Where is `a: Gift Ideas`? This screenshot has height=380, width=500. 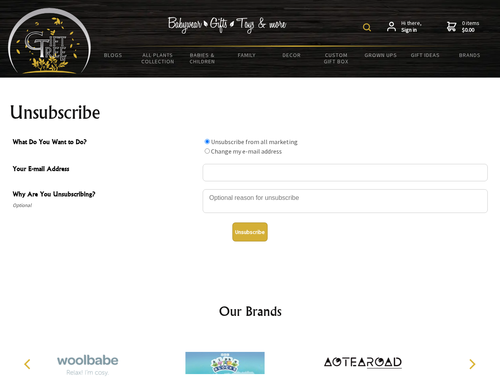 a: Gift Ideas is located at coordinates (425, 55).